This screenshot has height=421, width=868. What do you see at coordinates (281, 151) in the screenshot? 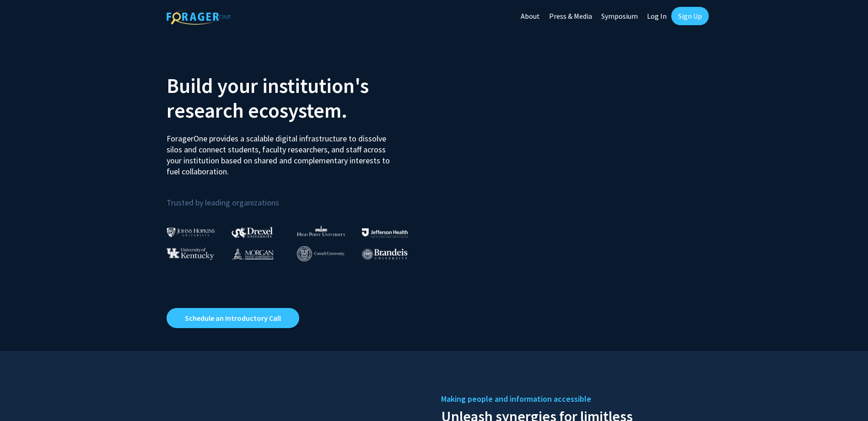
I see `p: ForagerOne provides a scalable digital infrastructure to dissolve silos and connect students, fac...` at bounding box center [281, 151].